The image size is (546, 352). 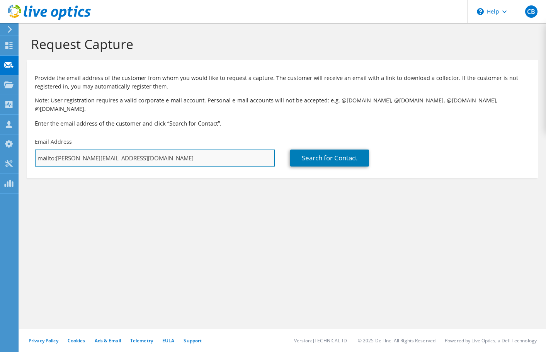 I want to click on a: Telemetry, so click(x=142, y=341).